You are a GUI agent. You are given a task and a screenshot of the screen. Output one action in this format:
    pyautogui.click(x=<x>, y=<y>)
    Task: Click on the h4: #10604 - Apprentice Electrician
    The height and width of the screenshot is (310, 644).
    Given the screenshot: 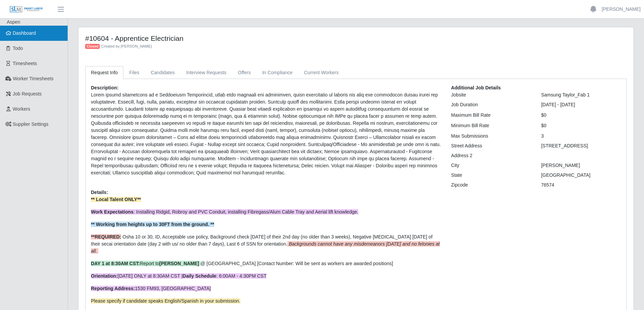 What is the action you would take?
    pyautogui.click(x=287, y=38)
    